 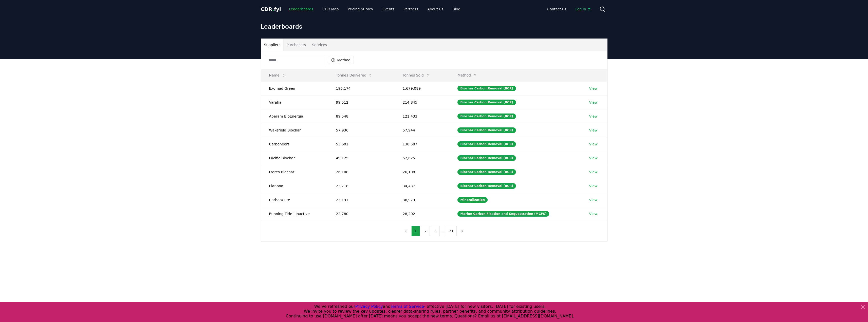 What do you see at coordinates (361, 88) in the screenshot?
I see `td: 196,174` at bounding box center [361, 88].